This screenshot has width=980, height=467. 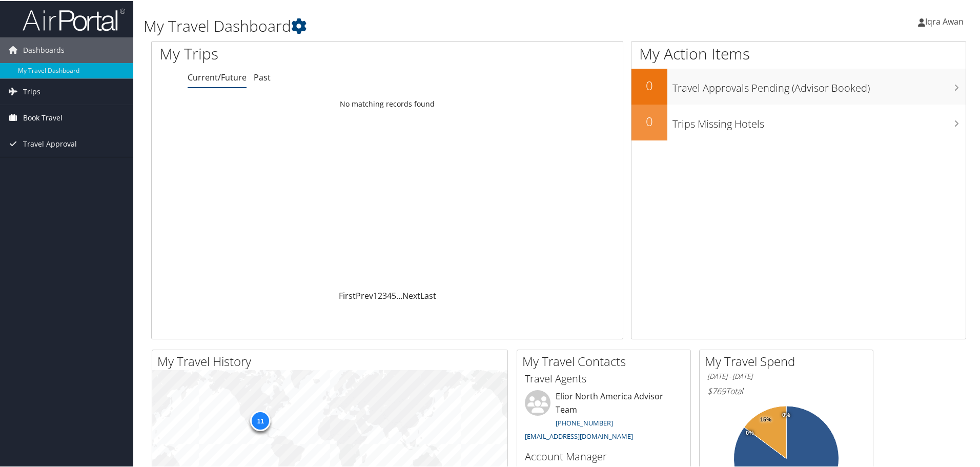 I want to click on span: Iqra Awan, so click(x=944, y=20).